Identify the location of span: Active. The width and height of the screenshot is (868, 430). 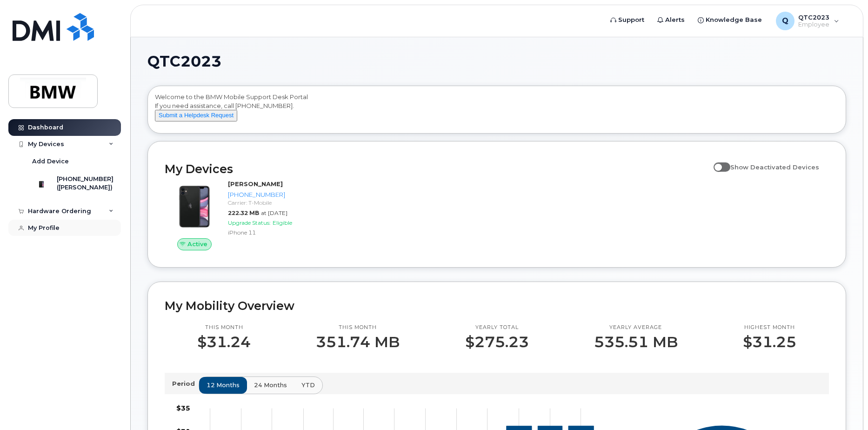
(197, 244).